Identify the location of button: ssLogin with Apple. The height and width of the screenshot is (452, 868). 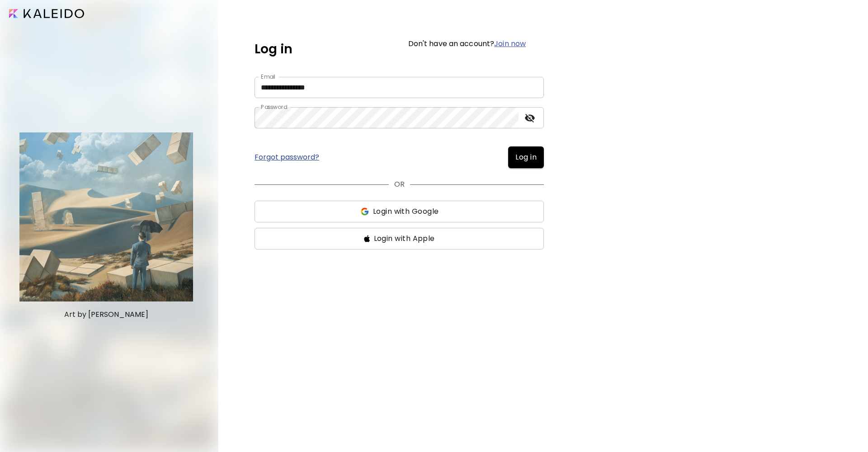
(399, 239).